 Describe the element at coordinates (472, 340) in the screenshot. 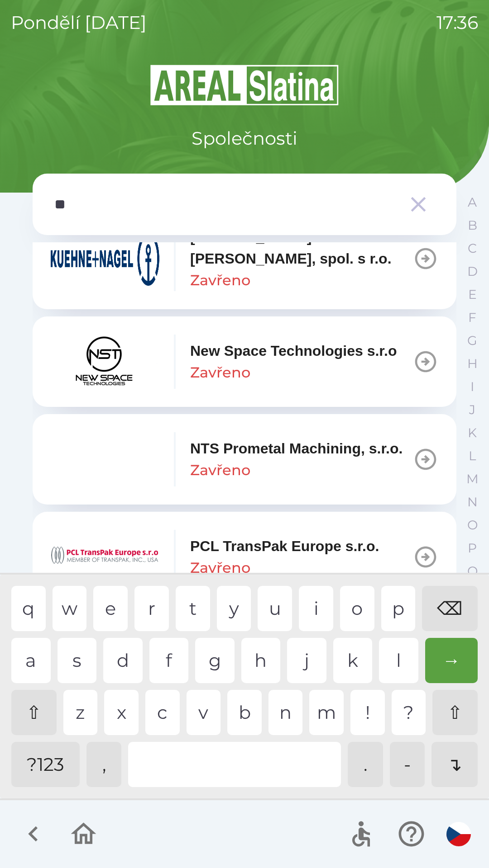

I see `button: G` at that location.